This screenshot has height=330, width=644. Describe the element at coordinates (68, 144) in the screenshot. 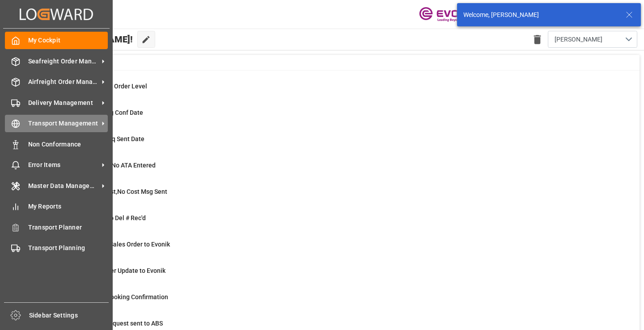

I see `span: Non Conformance` at that location.